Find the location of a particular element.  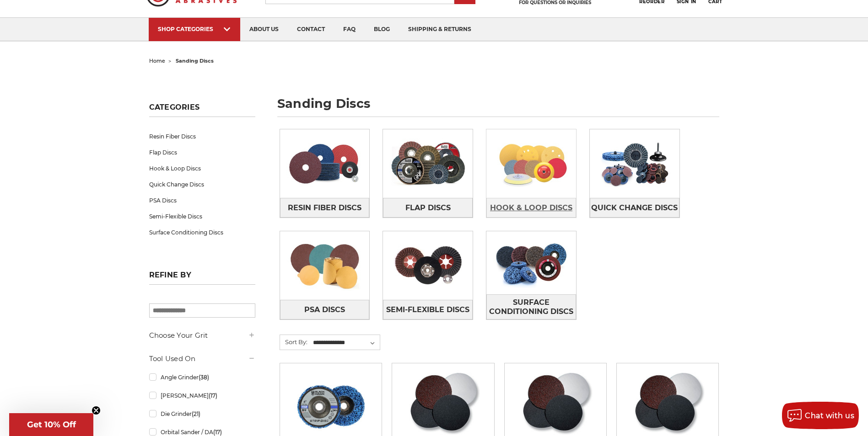

img: Flap Discs is located at coordinates (429, 164).